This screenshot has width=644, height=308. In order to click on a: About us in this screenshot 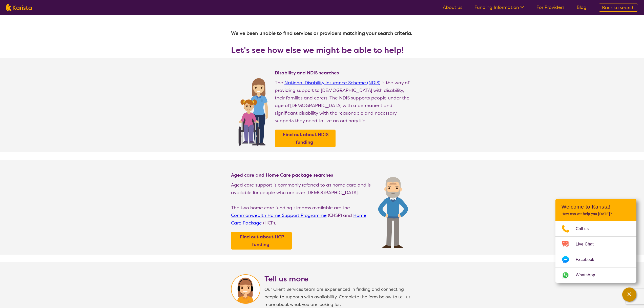, I will do `click(453, 7)`.